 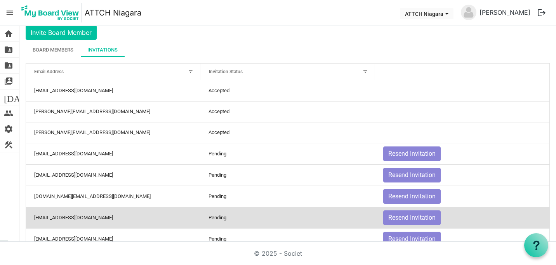 What do you see at coordinates (113, 218) in the screenshot?
I see `td: ivalyntb@gmail.com column header Email Address` at bounding box center [113, 218].